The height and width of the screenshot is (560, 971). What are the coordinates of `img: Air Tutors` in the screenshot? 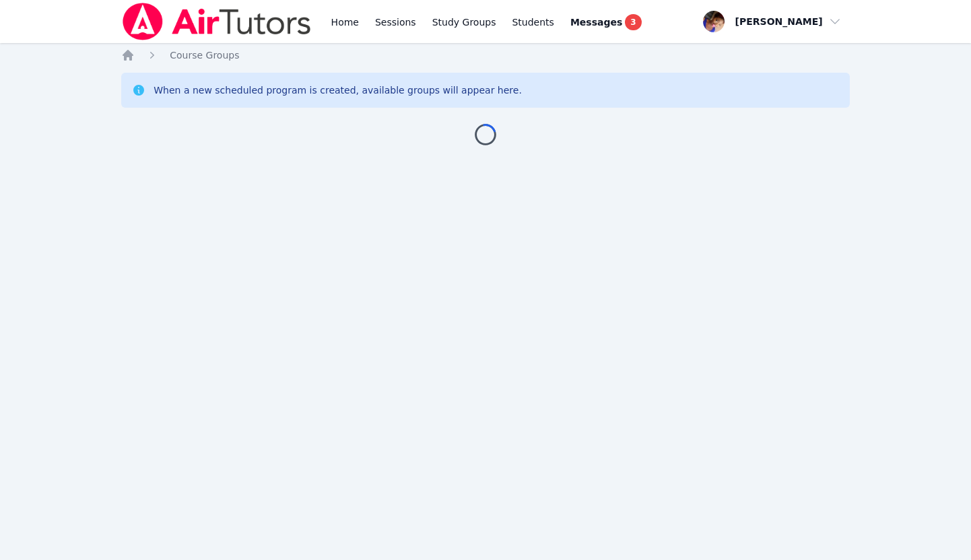 It's located at (216, 22).